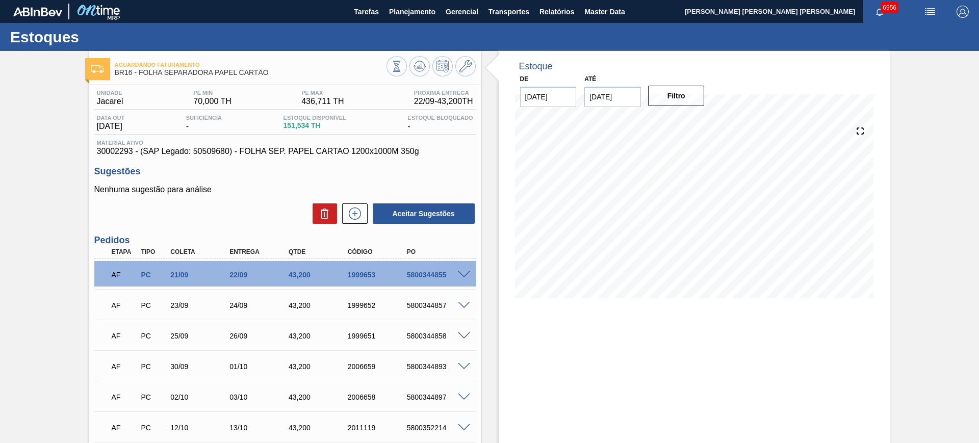 The image size is (979, 443). What do you see at coordinates (437, 428) in the screenshot?
I see `div: 5800352214` at bounding box center [437, 428].